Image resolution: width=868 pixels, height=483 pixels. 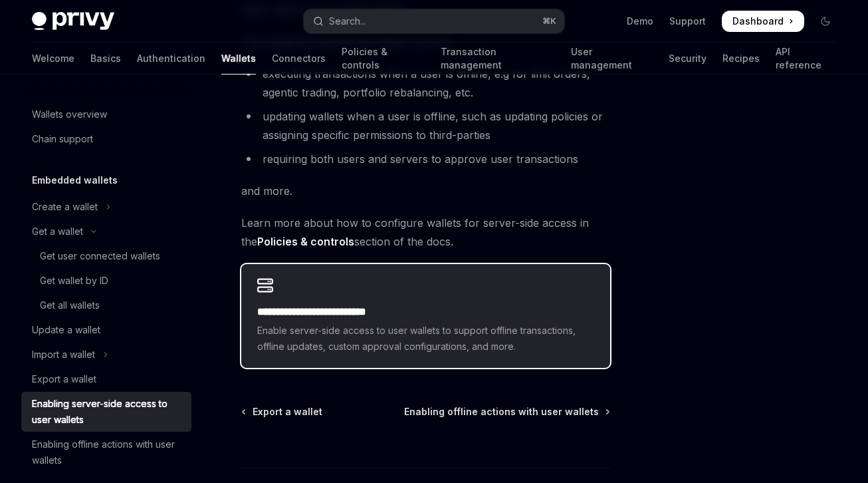 I want to click on div: Update a wallet, so click(x=66, y=330).